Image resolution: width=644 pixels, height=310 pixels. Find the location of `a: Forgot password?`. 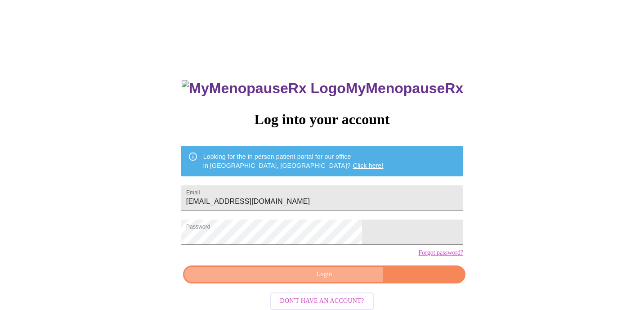

a: Forgot password? is located at coordinates (441, 253).